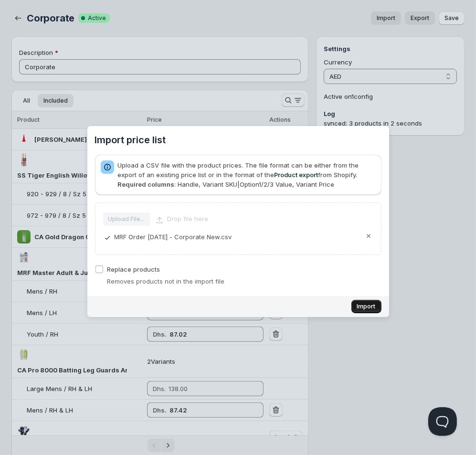 The height and width of the screenshot is (455, 476). I want to click on span: Replace products, so click(133, 270).